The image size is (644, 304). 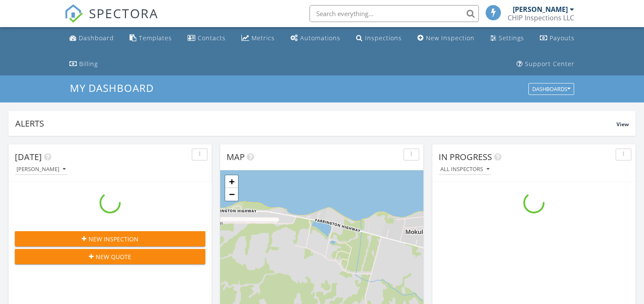 I want to click on div: New Inspection, so click(x=450, y=38).